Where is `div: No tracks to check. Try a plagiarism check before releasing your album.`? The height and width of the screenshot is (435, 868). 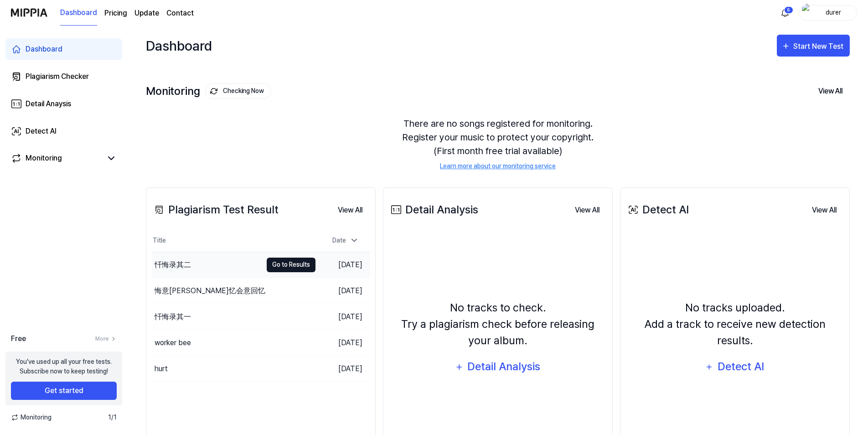 div: No tracks to check. Try a plagiarism check before releasing your album. is located at coordinates (498, 324).